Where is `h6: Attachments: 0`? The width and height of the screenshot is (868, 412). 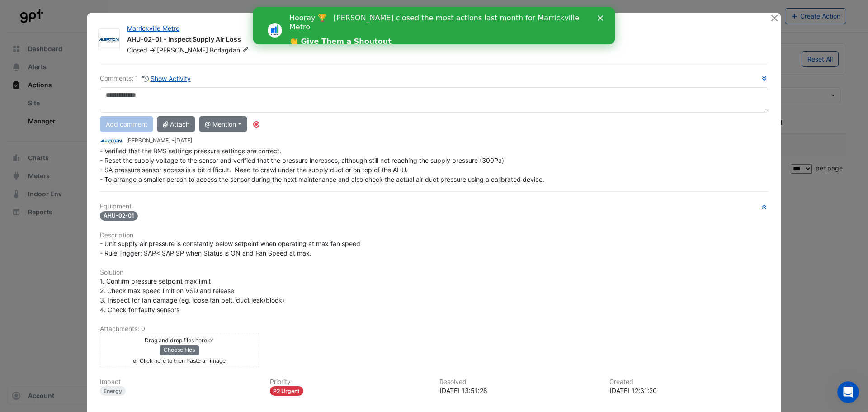
h6: Attachments: 0 is located at coordinates (434, 329).